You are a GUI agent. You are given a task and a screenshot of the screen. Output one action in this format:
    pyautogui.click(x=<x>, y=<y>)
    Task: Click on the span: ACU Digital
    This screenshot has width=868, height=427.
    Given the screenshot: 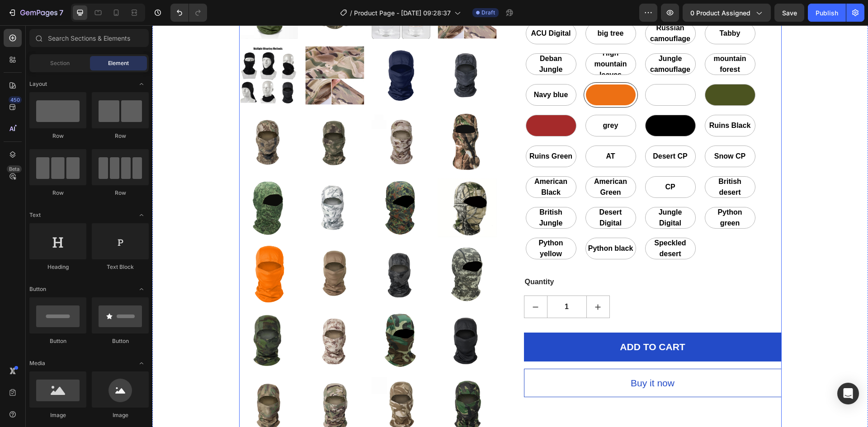 What is the action you would take?
    pyautogui.click(x=399, y=8)
    